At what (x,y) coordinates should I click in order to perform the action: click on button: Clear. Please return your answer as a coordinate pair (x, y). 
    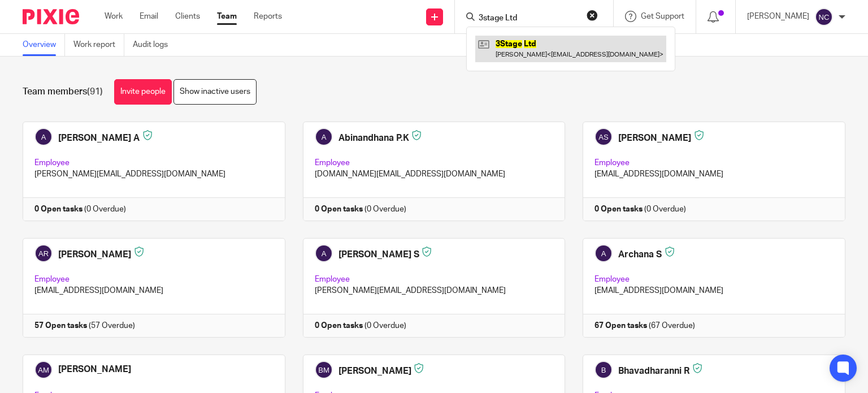
    Looking at the image, I should click on (592, 15).